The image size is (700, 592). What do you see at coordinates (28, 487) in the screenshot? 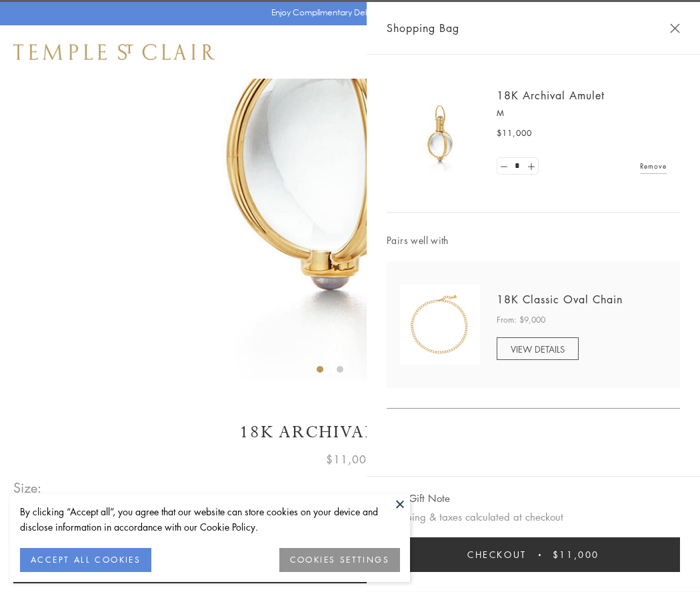
I see `span: Size:` at bounding box center [28, 487].